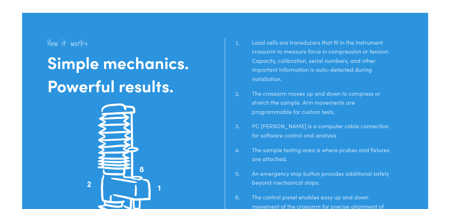 The height and width of the screenshot is (209, 450). Describe the element at coordinates (322, 157) in the screenshot. I see `li: The sample testing area is where probes and fixtures are attached.` at that location.